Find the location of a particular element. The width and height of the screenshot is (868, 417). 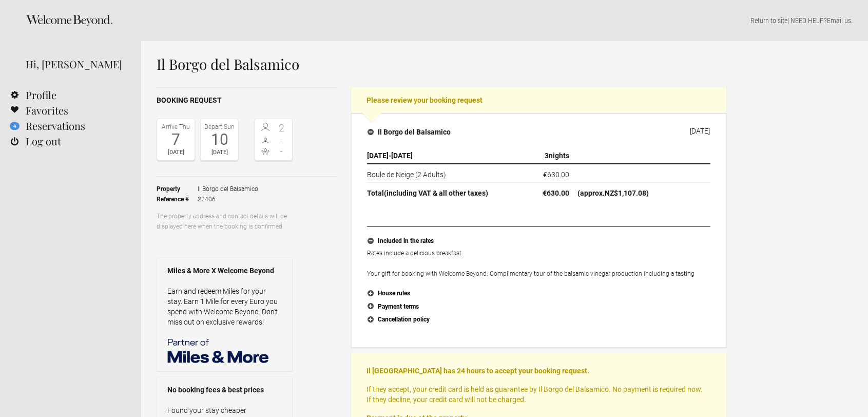

span: 22406 is located at coordinates (228, 199).